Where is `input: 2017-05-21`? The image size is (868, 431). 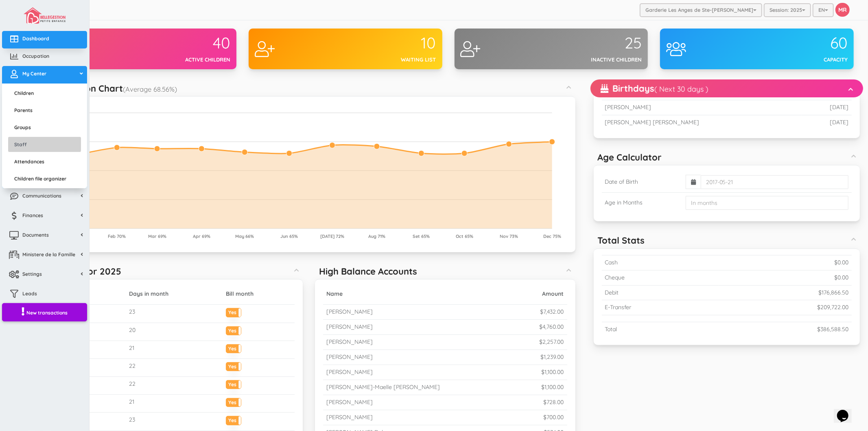 input: 2017-05-21 is located at coordinates (775, 182).